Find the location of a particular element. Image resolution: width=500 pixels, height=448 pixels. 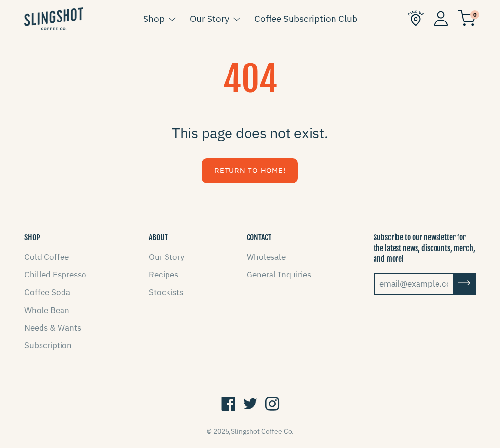

a: 0 is located at coordinates (466, 19).